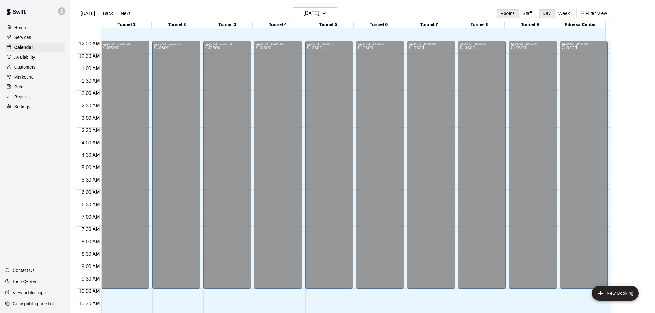 This screenshot has height=313, width=655. What do you see at coordinates (177, 25) in the screenshot?
I see `div: Tunnel 2` at bounding box center [177, 25].